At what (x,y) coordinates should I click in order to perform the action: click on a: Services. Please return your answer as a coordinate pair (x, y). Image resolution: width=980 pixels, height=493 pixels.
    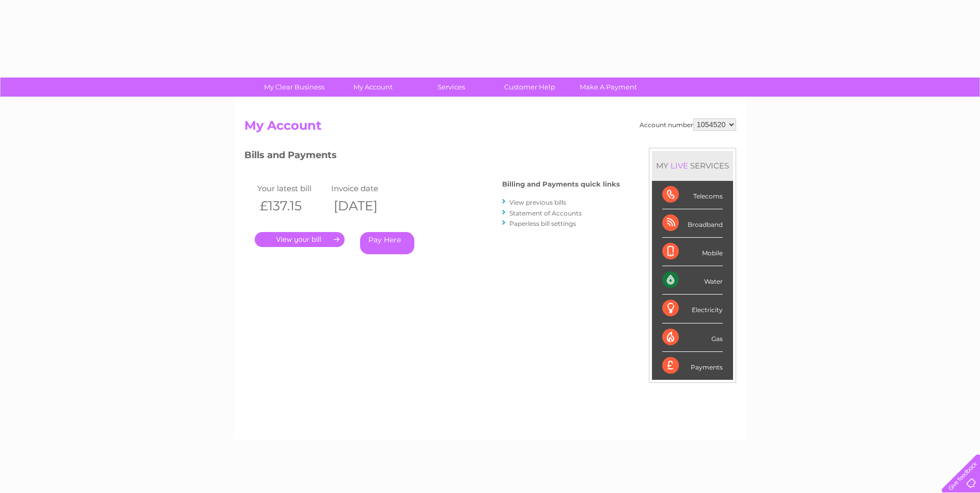
    Looking at the image, I should click on (451, 87).